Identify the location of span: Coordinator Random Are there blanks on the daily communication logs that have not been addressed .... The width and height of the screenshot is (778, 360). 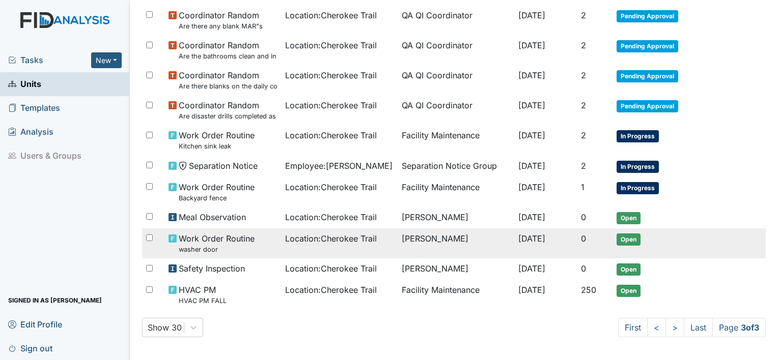
(227, 80).